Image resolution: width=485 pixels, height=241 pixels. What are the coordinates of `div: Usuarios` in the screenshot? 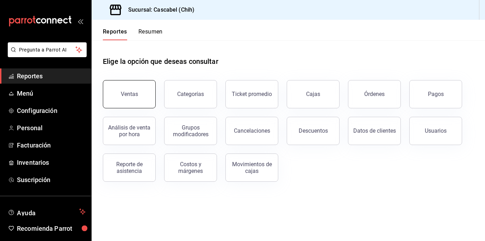 It's located at (436, 130).